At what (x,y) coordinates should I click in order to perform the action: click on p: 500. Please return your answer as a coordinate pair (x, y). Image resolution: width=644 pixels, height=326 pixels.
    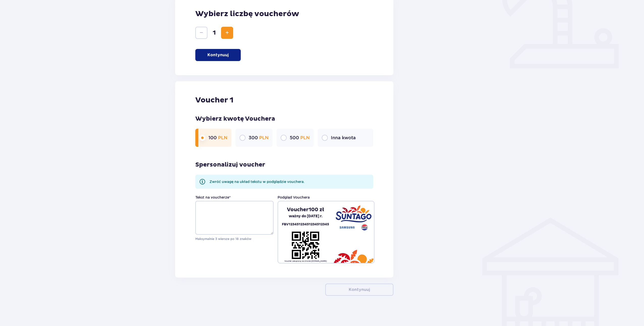
    Looking at the image, I should click on (300, 138).